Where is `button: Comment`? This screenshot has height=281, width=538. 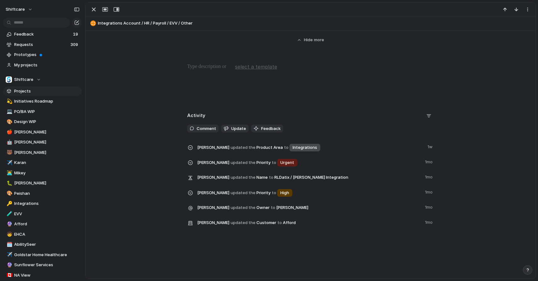 button: Comment is located at coordinates (203, 129).